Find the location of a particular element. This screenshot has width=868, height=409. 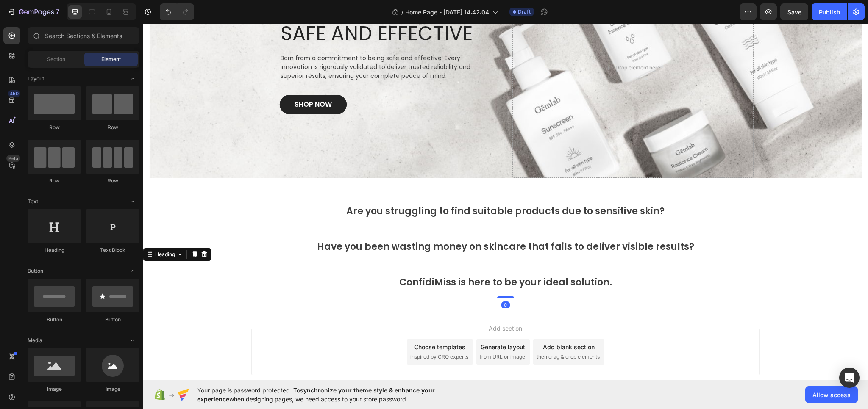

span: from URL or image is located at coordinates (359, 333).